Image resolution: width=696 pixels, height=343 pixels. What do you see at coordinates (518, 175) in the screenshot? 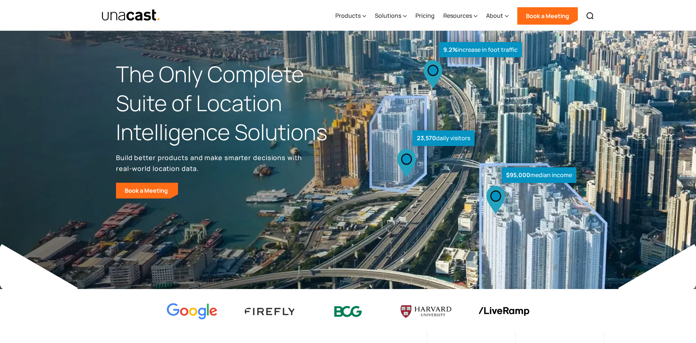
I see `strong: $95,000` at bounding box center [518, 175].